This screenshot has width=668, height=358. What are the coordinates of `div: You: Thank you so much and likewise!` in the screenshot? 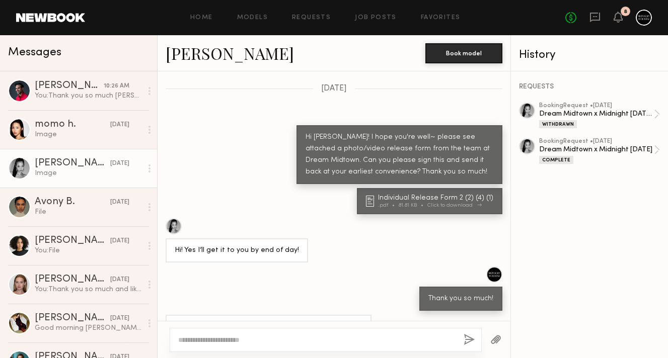 It's located at (88, 289).